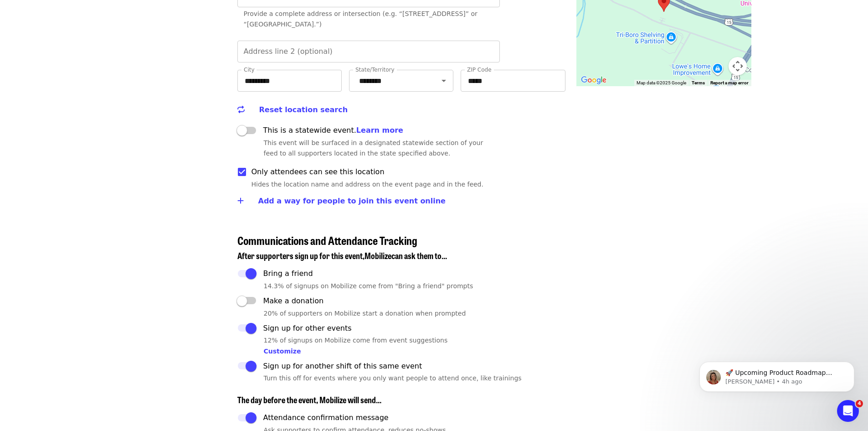 This screenshot has width=868, height=431. I want to click on span: Only attendees can see this location, so click(318, 171).